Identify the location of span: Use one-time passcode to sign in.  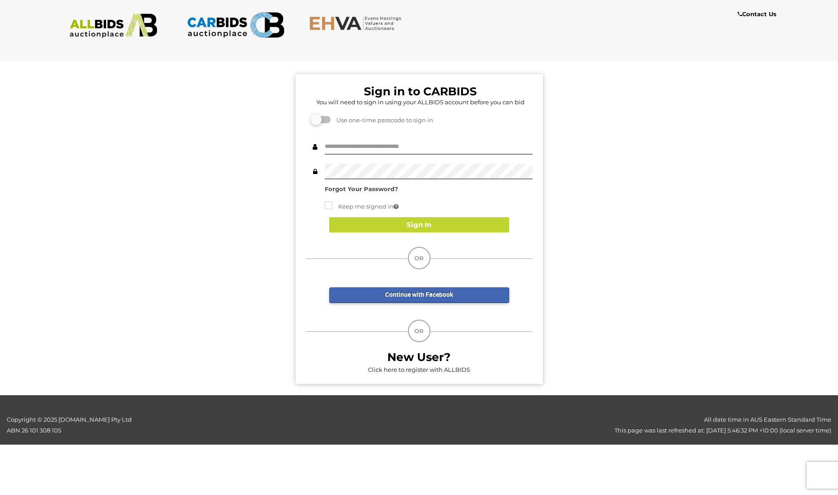
(382, 120).